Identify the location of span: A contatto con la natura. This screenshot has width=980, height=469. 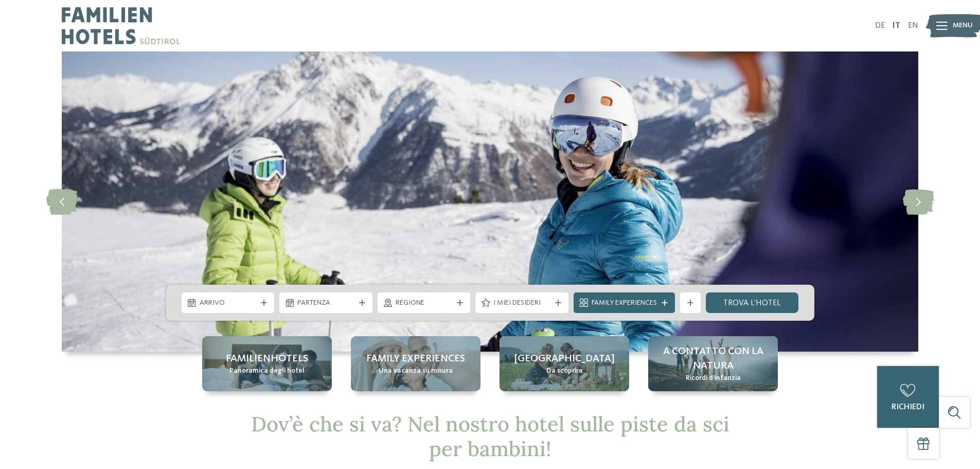
(713, 359).